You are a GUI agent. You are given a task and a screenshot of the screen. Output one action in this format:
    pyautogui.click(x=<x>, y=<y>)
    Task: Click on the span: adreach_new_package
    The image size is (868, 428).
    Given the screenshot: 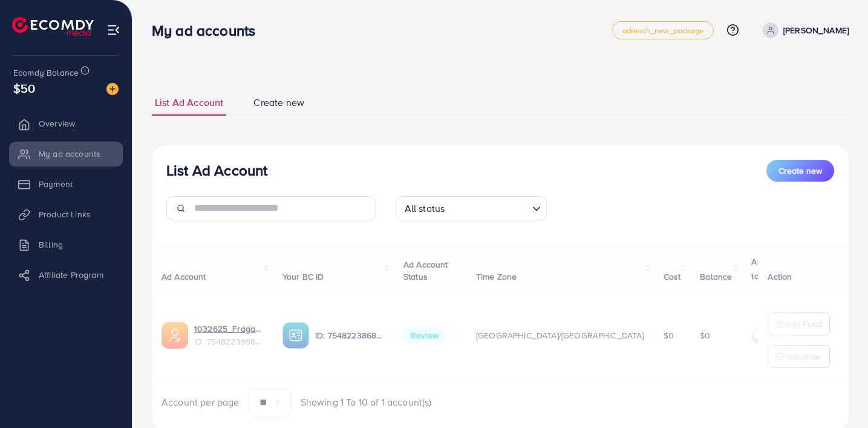 What is the action you would take?
    pyautogui.click(x=663, y=30)
    